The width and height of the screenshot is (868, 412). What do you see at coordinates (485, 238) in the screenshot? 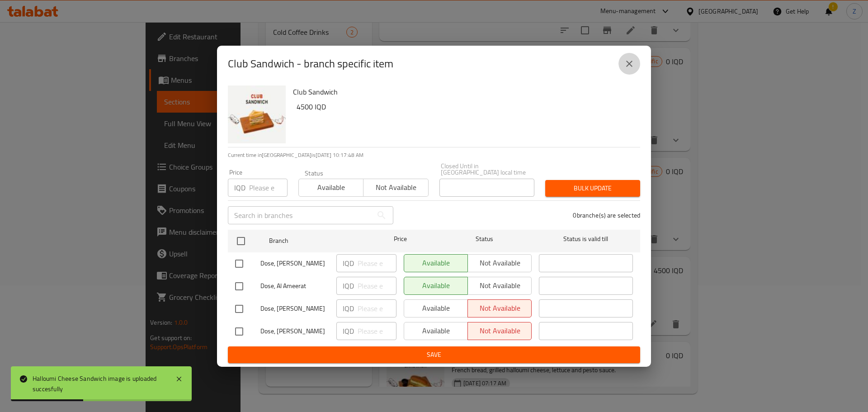
I see `span: Status` at bounding box center [485, 238].